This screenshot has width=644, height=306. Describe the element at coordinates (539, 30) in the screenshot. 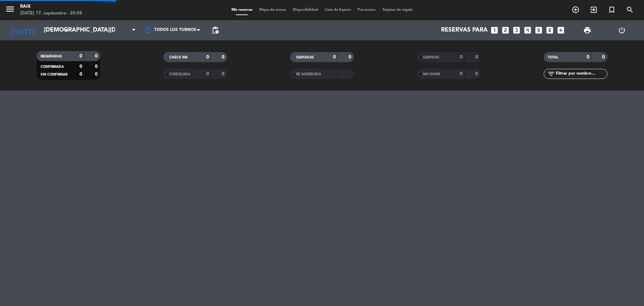

I see `i: looks_5` at that location.